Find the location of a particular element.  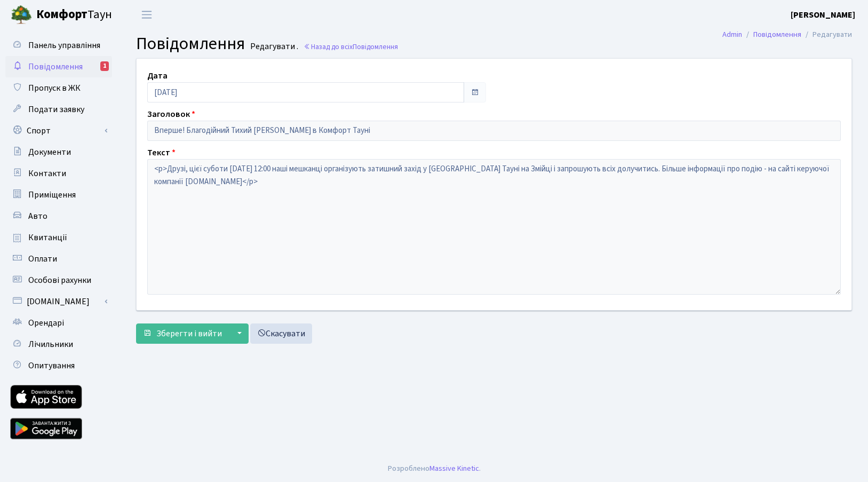

label: Заголовок is located at coordinates (171, 114).